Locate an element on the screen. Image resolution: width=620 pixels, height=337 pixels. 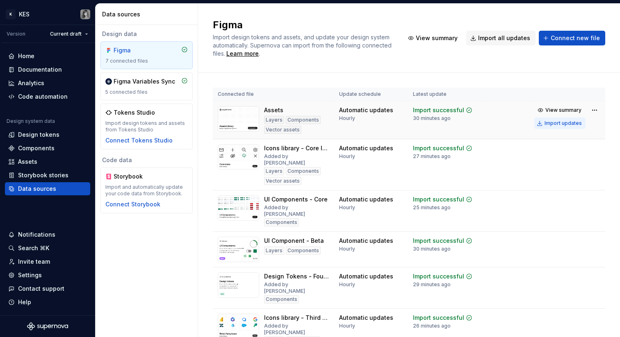
a: Invite team is located at coordinates (48, 262).